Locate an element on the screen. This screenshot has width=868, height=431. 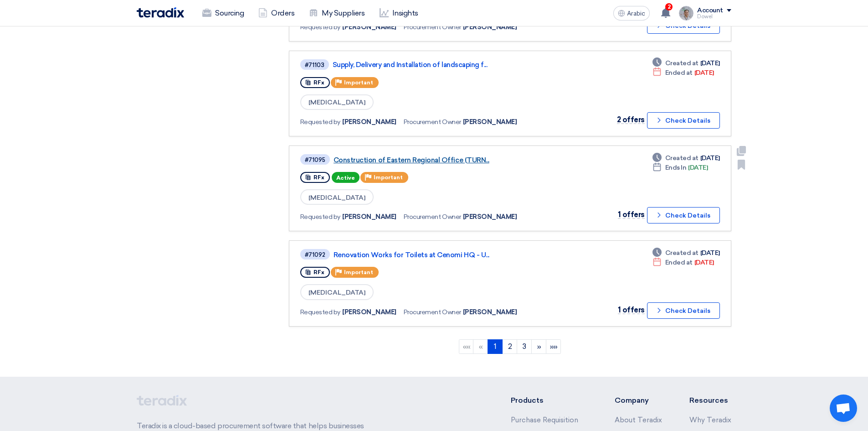
a: 1 is located at coordinates (495, 347).